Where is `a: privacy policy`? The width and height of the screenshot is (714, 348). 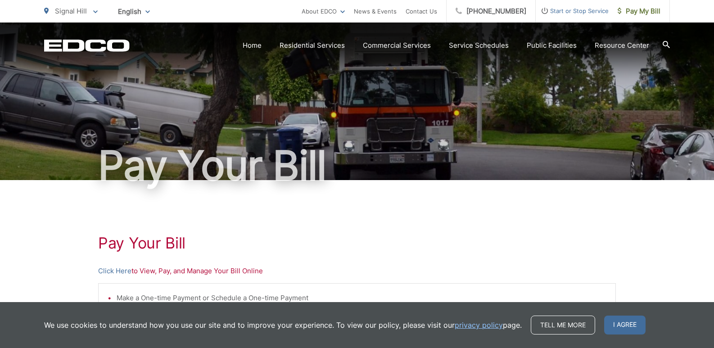 a: privacy policy is located at coordinates (479, 325).